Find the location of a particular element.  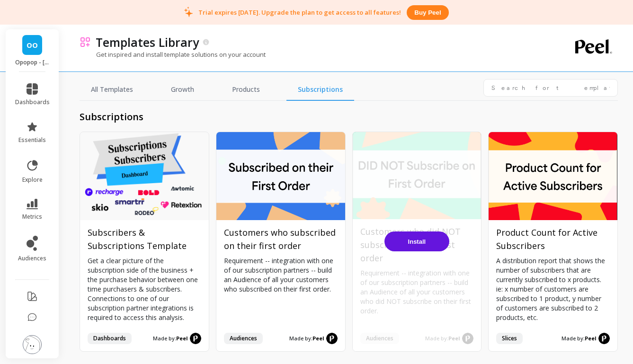

a: Subscriptions is located at coordinates (320, 90).